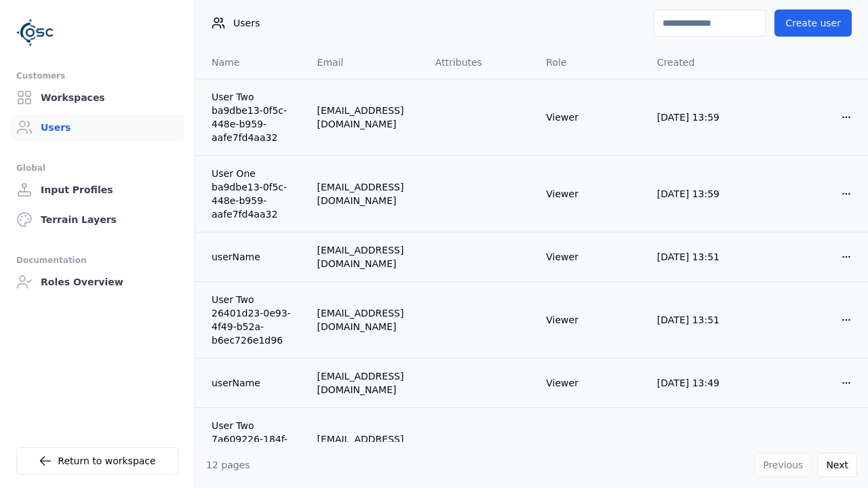 The image size is (868, 488). What do you see at coordinates (814, 23) in the screenshot?
I see `a: Create user` at bounding box center [814, 23].